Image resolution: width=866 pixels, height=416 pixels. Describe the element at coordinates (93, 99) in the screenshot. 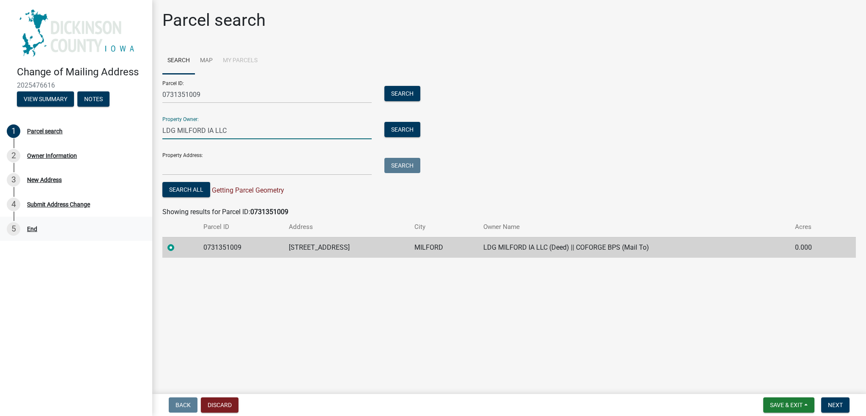

I see `button: Notes` at that location.